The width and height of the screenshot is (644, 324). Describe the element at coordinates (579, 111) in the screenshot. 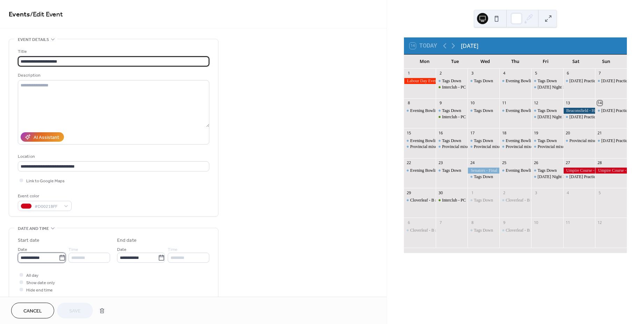

I see `div: Beaconsfield - Herb Linder` at that location.